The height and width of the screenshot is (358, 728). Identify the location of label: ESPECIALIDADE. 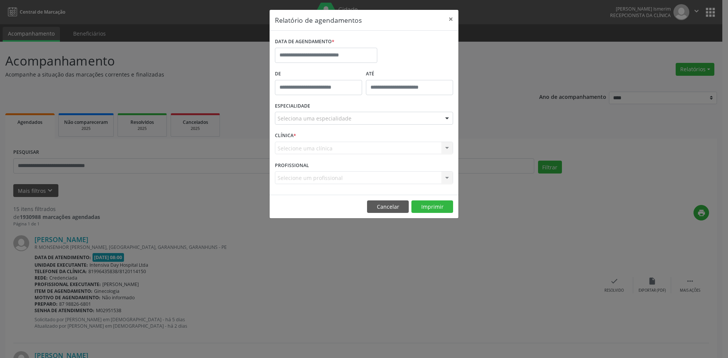
(292, 106).